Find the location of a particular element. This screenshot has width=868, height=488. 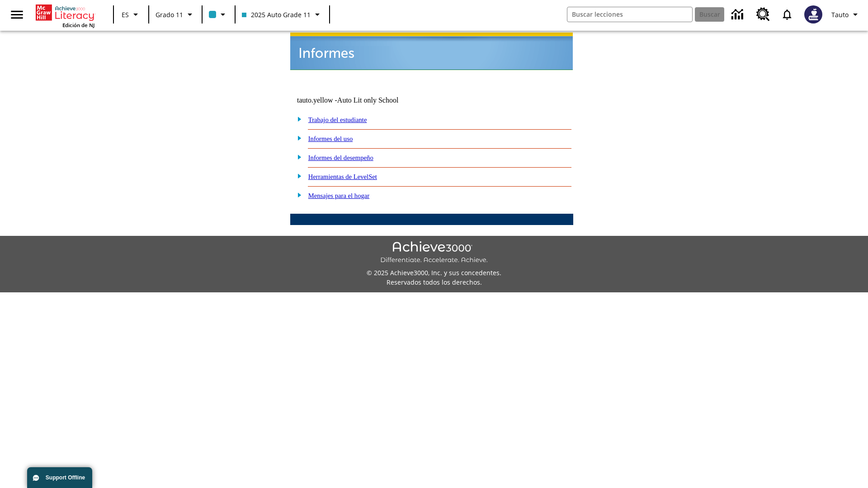

span: Tauto is located at coordinates (840, 15).